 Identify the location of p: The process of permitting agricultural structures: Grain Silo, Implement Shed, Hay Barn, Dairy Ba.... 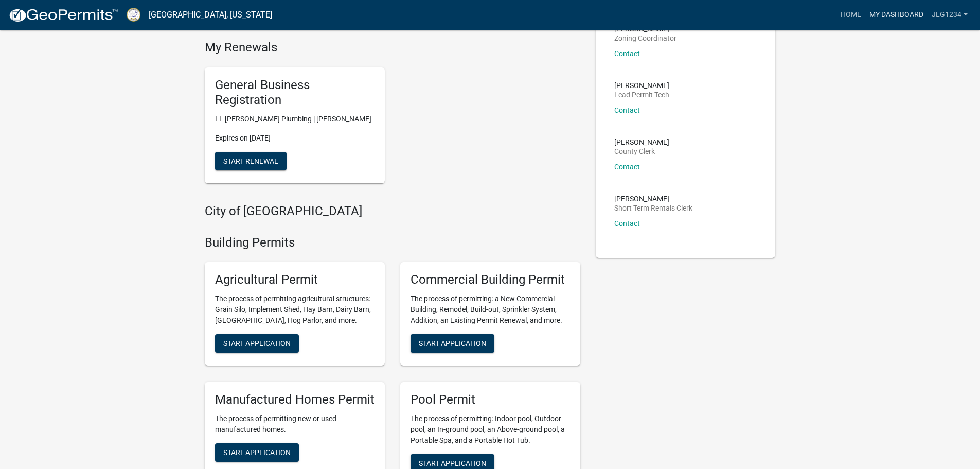
(295, 309).